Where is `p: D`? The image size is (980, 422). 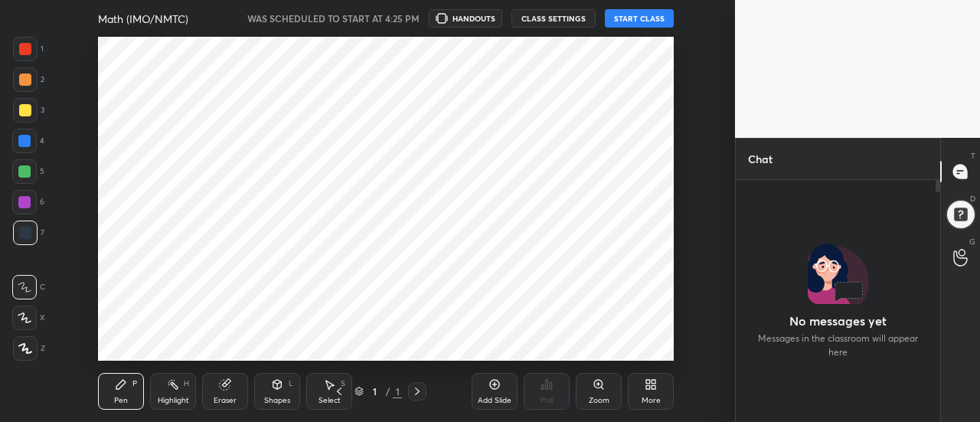
p: D is located at coordinates (972, 198).